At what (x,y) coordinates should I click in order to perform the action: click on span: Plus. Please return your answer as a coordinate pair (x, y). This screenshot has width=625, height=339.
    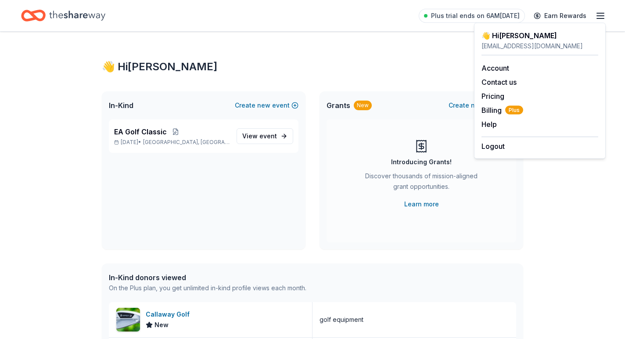
    Looking at the image, I should click on (514, 110).